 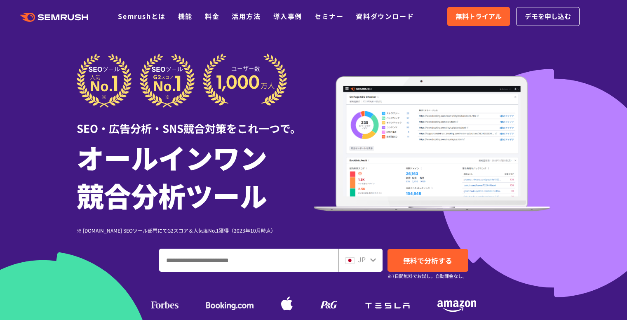 What do you see at coordinates (428, 260) in the screenshot?
I see `a: 無料で分析する` at bounding box center [428, 260].